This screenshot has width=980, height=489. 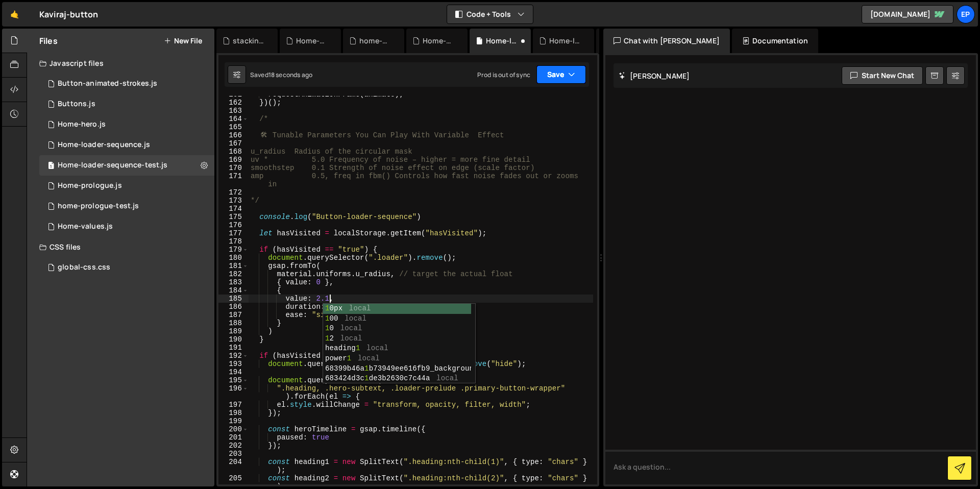 I want to click on div: 171, so click(x=233, y=181).